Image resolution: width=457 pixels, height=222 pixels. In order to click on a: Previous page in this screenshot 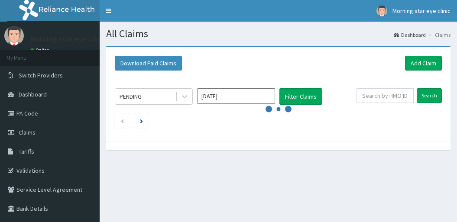, I will do `click(122, 121)`.